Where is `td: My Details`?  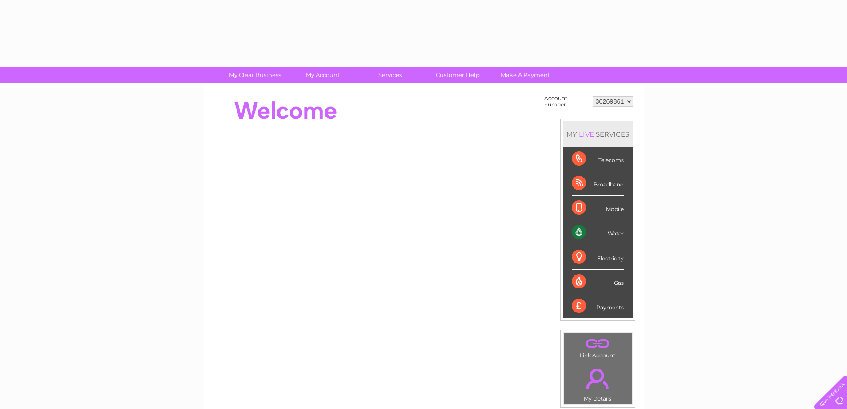
td: My Details is located at coordinates (598, 382).